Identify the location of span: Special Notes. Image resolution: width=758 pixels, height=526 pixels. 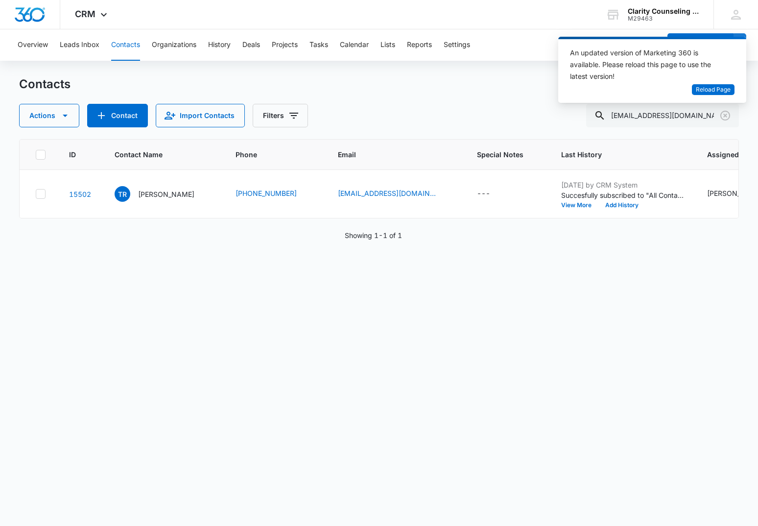
(500, 154).